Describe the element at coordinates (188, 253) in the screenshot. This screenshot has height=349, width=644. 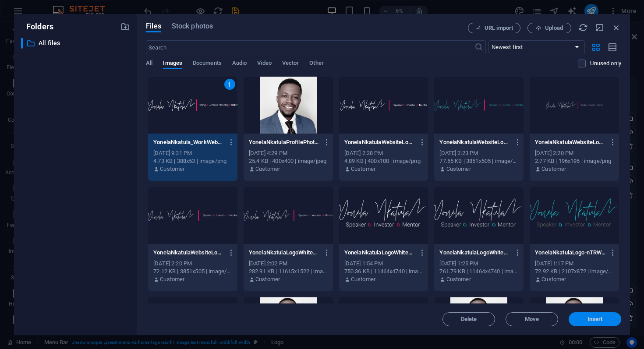
I see `p: YonelaNkatulaWebsiteLogo-NdAaVeAhKzjHjCKhu3v5Hw.png` at that location.